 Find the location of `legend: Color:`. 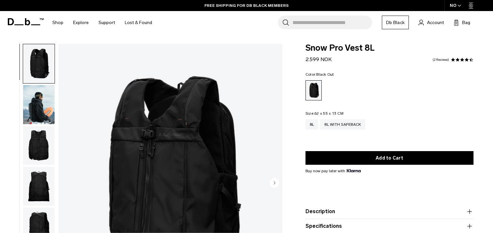

legend: Color: is located at coordinates (320, 74).